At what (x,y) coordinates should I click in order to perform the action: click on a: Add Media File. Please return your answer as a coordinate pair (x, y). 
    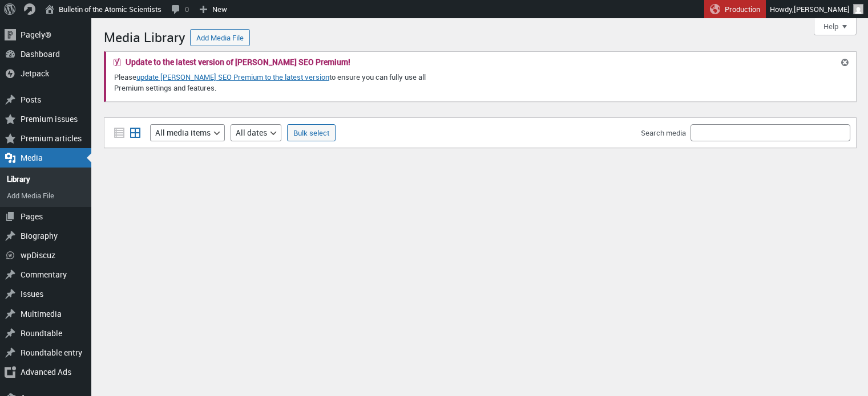
    Looking at the image, I should click on (219, 38).